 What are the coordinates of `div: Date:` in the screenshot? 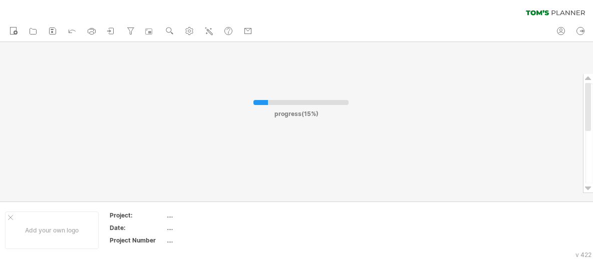 It's located at (137, 228).